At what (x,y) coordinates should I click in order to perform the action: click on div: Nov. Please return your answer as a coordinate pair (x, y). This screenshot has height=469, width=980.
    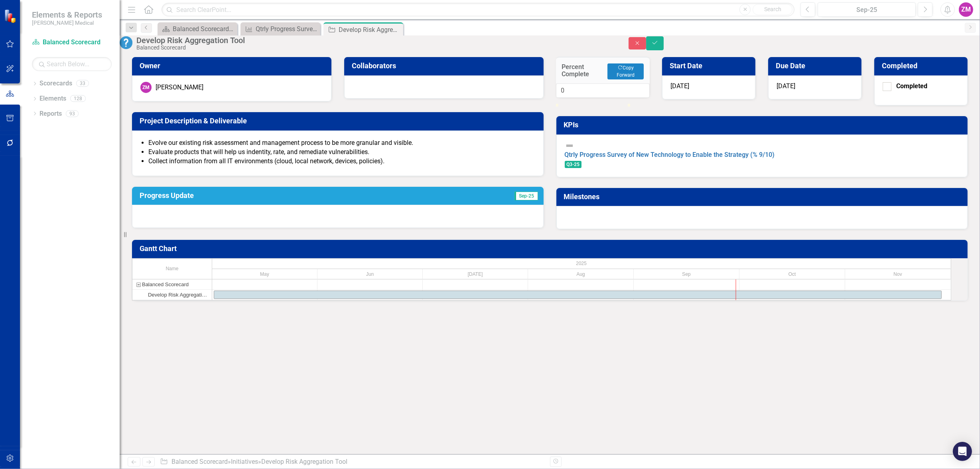
    Looking at the image, I should click on (898, 275).